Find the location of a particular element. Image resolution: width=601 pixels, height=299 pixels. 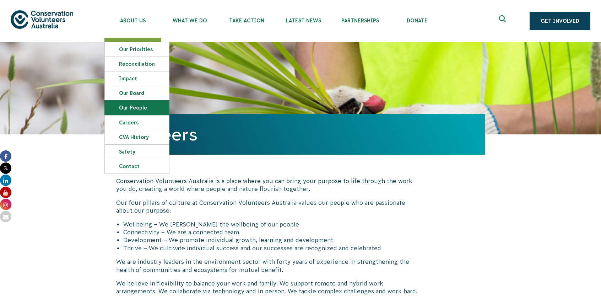

a: Our Priorities is located at coordinates (137, 49).